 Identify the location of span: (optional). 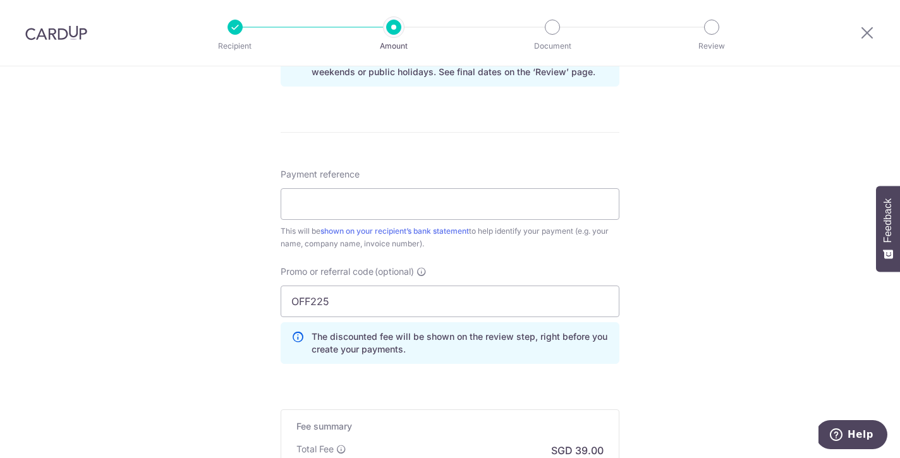
(394, 272).